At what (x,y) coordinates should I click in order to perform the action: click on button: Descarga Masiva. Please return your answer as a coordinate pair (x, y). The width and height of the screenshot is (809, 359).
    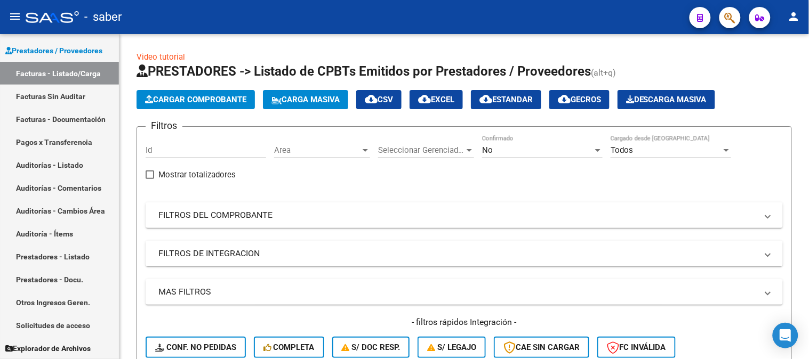
    Looking at the image, I should click on (666, 100).